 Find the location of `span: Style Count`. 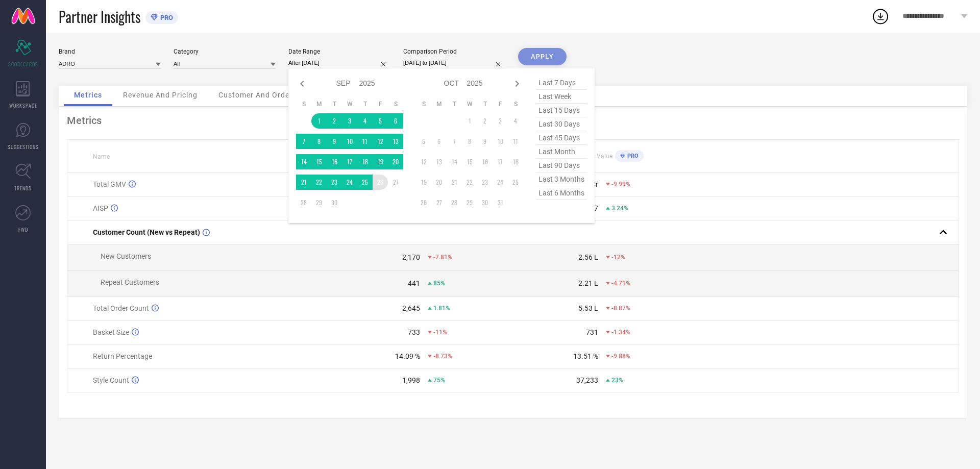

span: Style Count is located at coordinates (111, 380).